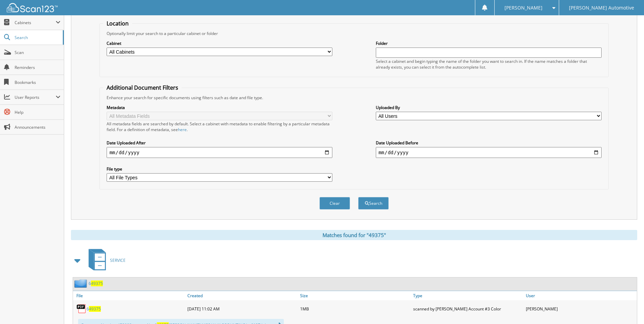 The image size is (644, 324). I want to click on label: Date Uploaded After, so click(219, 143).